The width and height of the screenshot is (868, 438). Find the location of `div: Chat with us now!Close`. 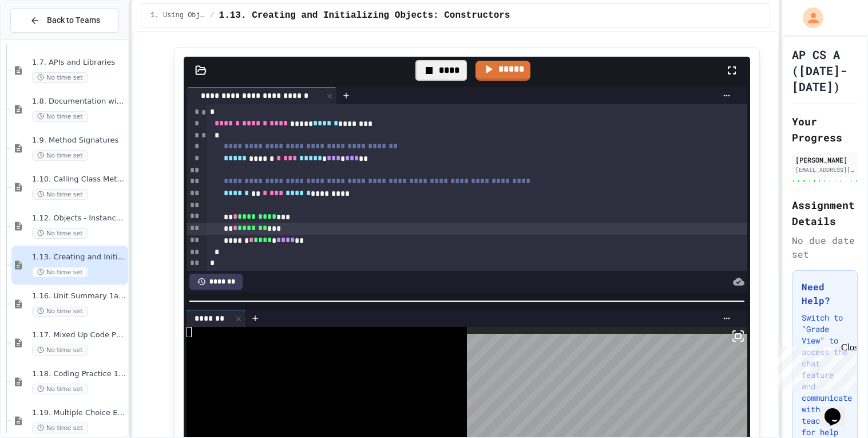

div: Chat with us now!Close is located at coordinates (42, 39).